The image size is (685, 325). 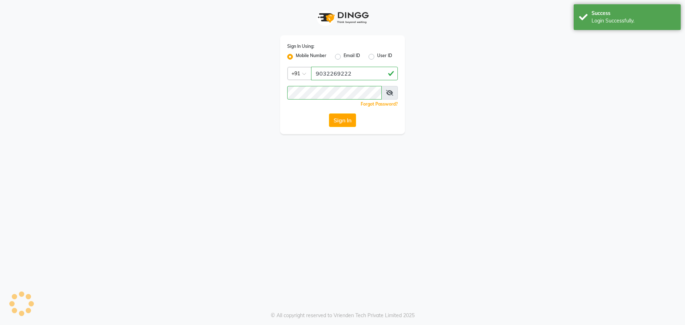 I want to click on div: Success, so click(x=633, y=13).